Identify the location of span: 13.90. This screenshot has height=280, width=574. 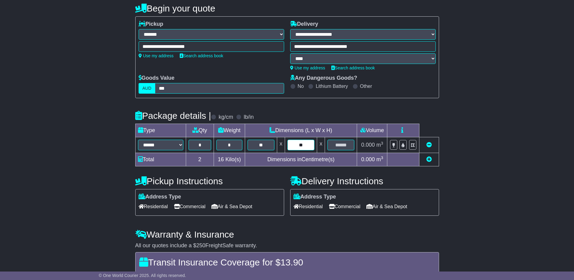
(292, 262).